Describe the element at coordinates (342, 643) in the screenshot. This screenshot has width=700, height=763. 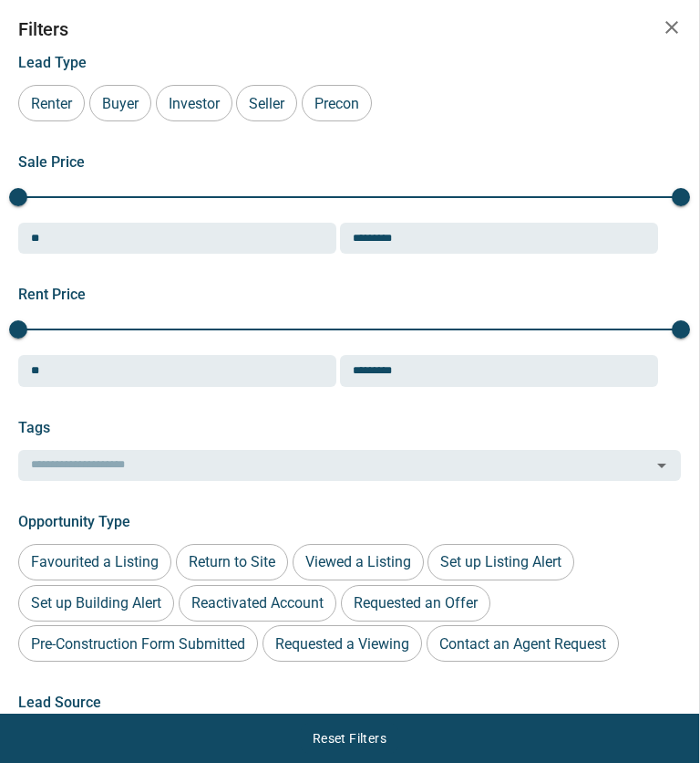
I see `span: Requested a Viewing` at that location.